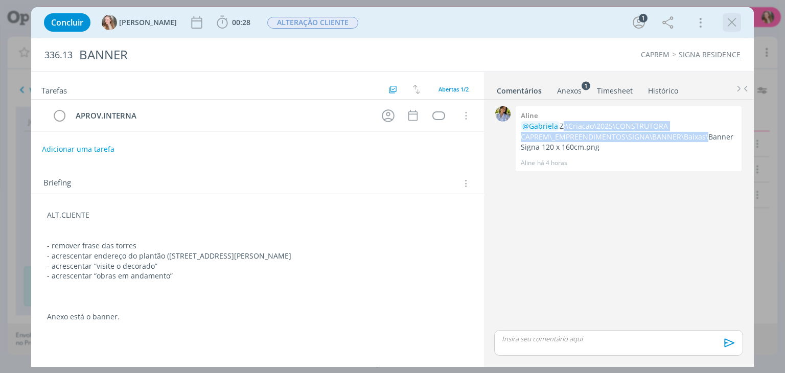  What do you see at coordinates (257, 317) in the screenshot?
I see `p: Anexo está o banner.` at bounding box center [257, 317].